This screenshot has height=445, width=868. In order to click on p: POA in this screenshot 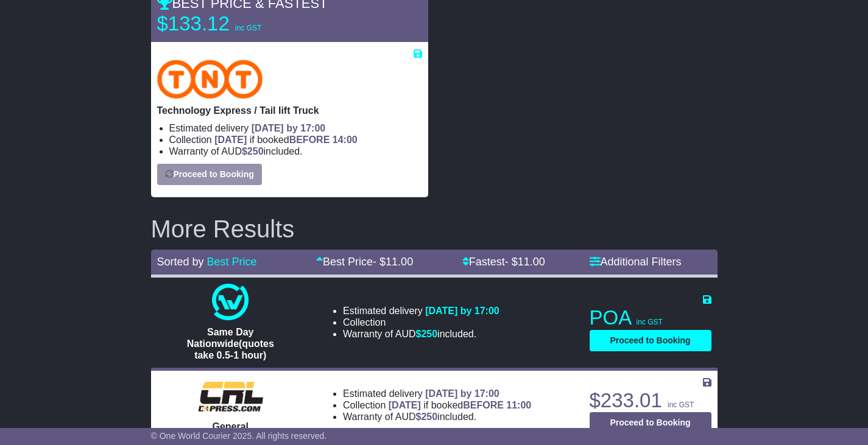, I will do `click(650, 318)`.